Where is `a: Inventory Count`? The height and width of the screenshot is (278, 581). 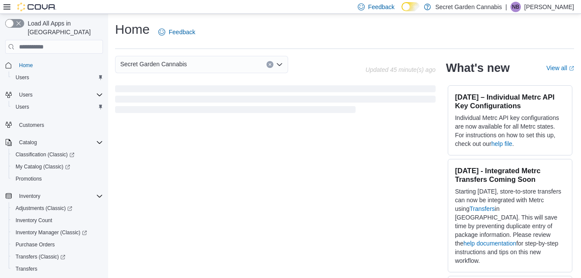
a: Inventory Count is located at coordinates (34, 220).